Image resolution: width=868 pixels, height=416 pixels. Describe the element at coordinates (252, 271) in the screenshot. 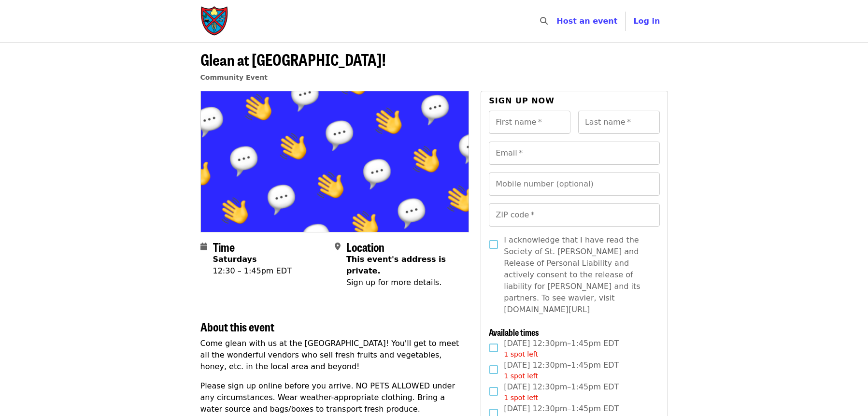

I see `div: 12:30 – 1:45pm EDT` at that location.